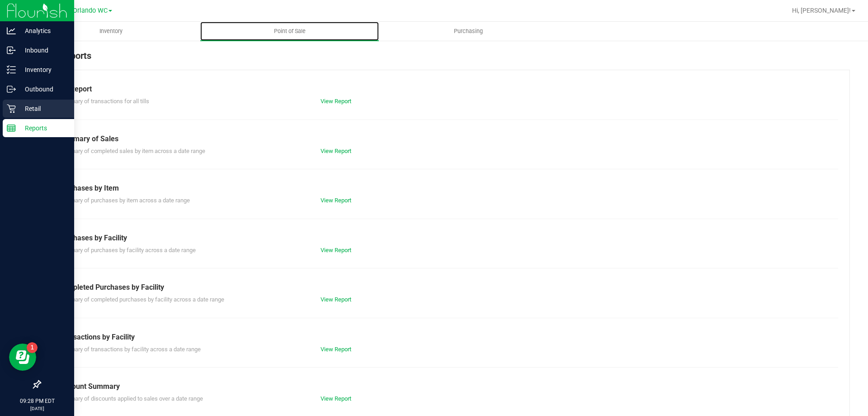 The width and height of the screenshot is (868, 416). What do you see at coordinates (11, 128) in the screenshot?
I see `inline-svg: Reports` at bounding box center [11, 128].